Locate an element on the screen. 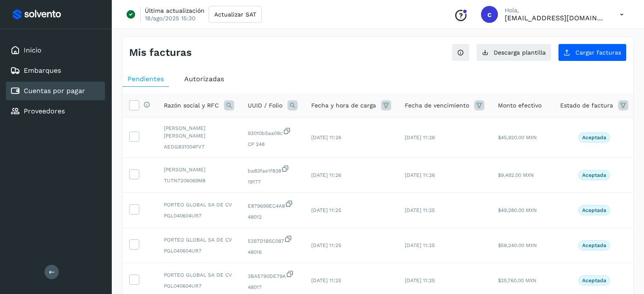 This screenshot has height=294, width=644. span: Descarga plantilla is located at coordinates (519, 53).